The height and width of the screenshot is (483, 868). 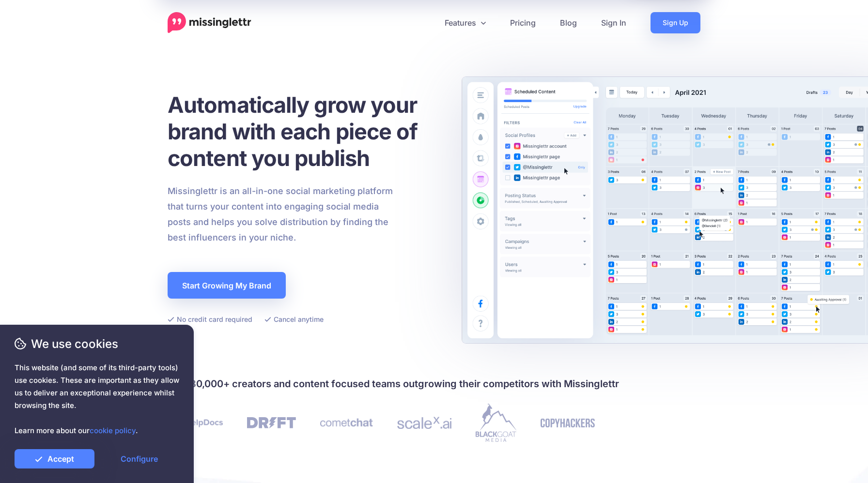 What do you see at coordinates (280, 215) in the screenshot?
I see `p: Missinglettr is an all-in-one social marketing platform that turns your content into engaging soc...` at bounding box center [280, 215].